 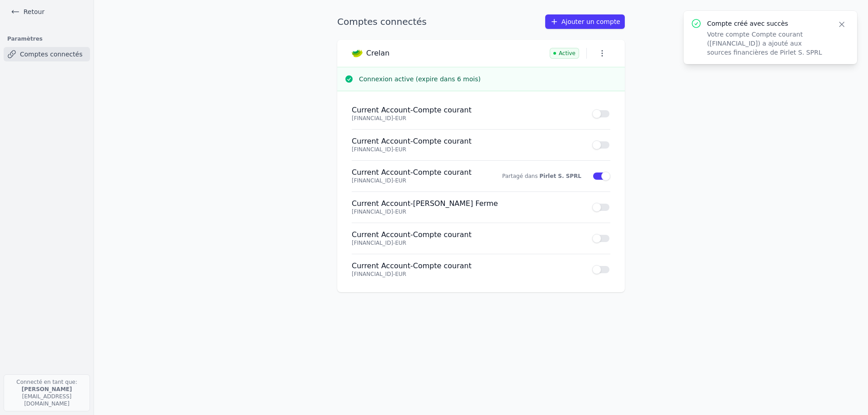 What do you see at coordinates (564, 53) in the screenshot?
I see `span: Active` at bounding box center [564, 53].